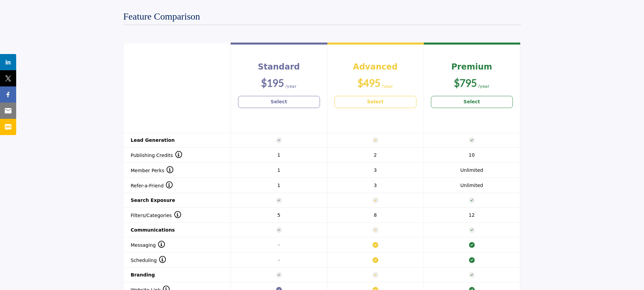 The width and height of the screenshot is (644, 290). Describe the element at coordinates (152, 140) in the screenshot. I see `strong: Lead Generation` at that location.